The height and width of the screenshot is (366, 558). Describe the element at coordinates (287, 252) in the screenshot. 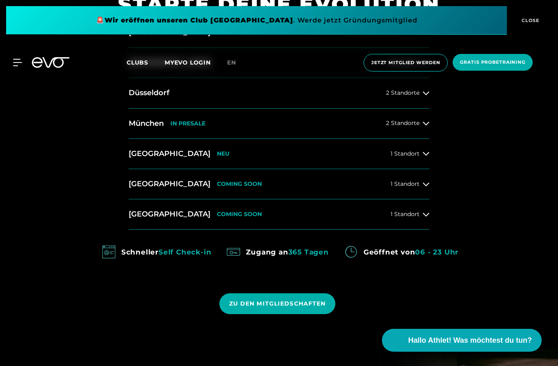

I see `div: Zugang an` at that location.